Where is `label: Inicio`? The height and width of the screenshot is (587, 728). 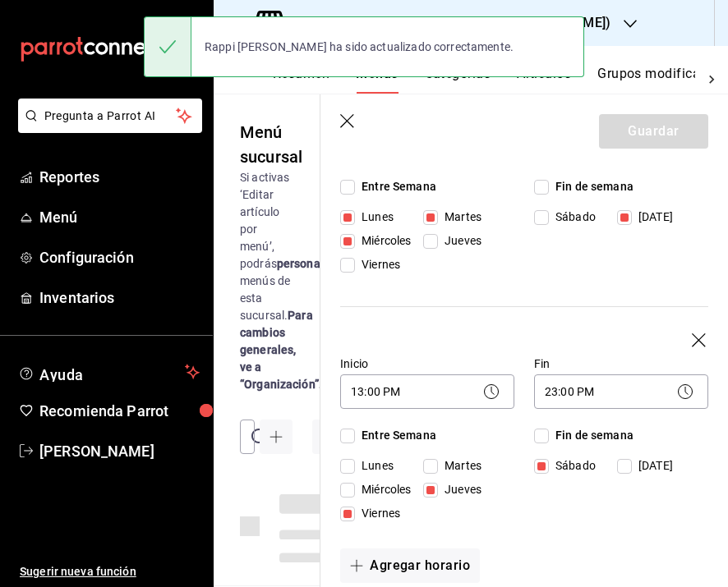
label: Inicio is located at coordinates (428, 364).